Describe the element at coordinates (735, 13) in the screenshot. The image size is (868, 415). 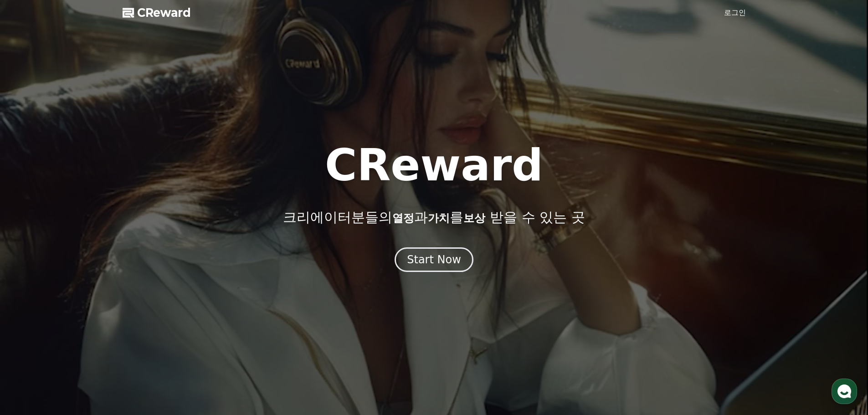
I see `a: 로그인` at that location.